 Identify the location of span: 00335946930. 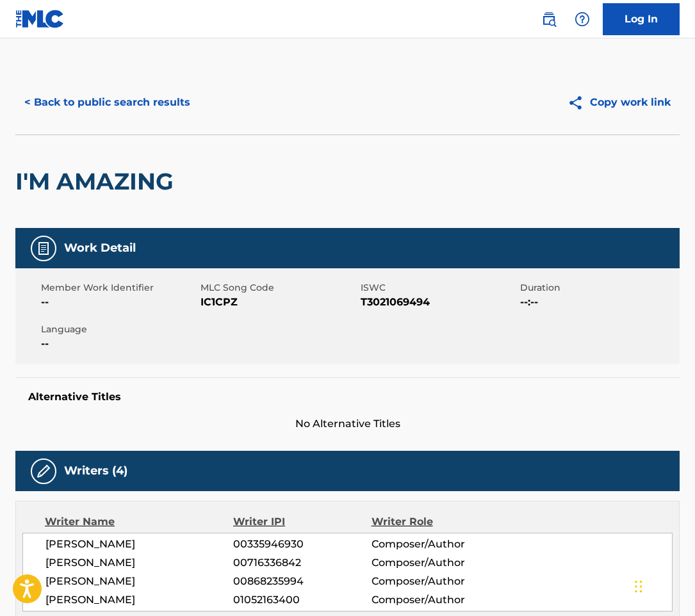
(302, 545).